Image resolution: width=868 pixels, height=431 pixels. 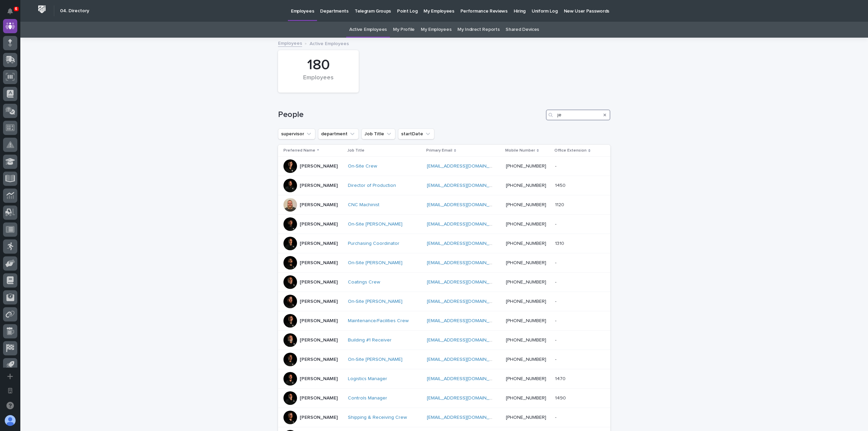 I want to click on div: We're available if you need us!, so click(x=54, y=114).